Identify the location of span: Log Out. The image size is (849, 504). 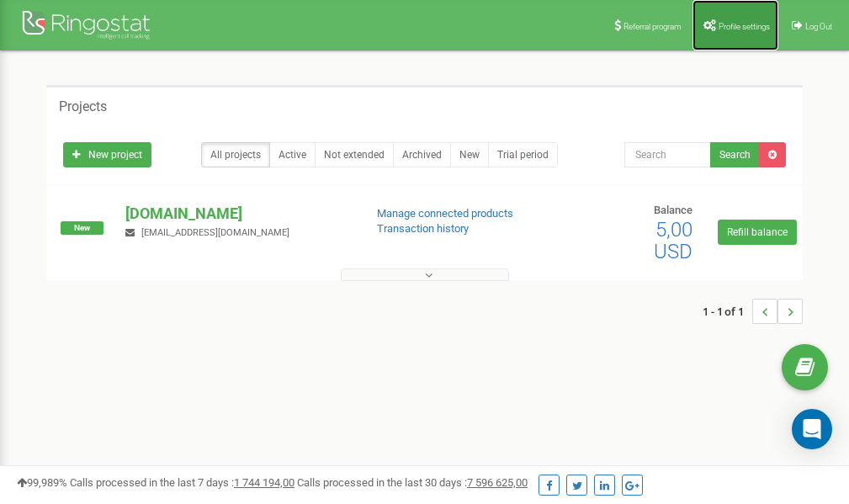
(819, 26).